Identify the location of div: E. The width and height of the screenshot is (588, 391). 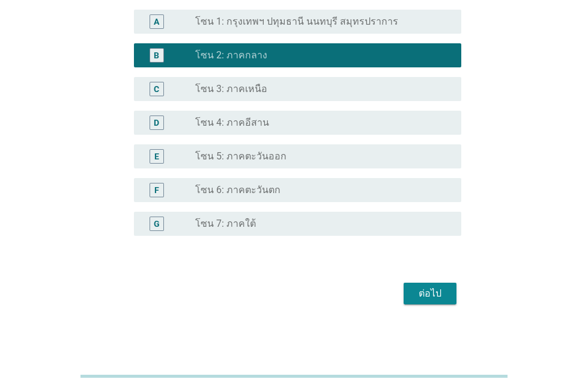
(157, 156).